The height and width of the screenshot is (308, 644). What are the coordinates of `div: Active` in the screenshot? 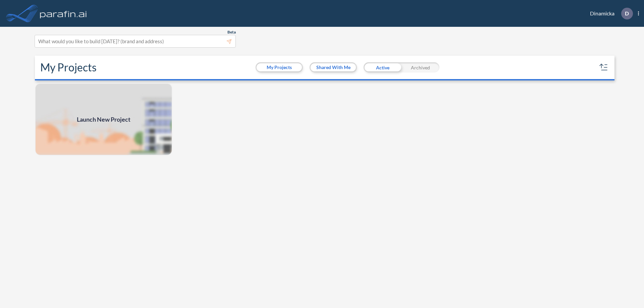 It's located at (382, 67).